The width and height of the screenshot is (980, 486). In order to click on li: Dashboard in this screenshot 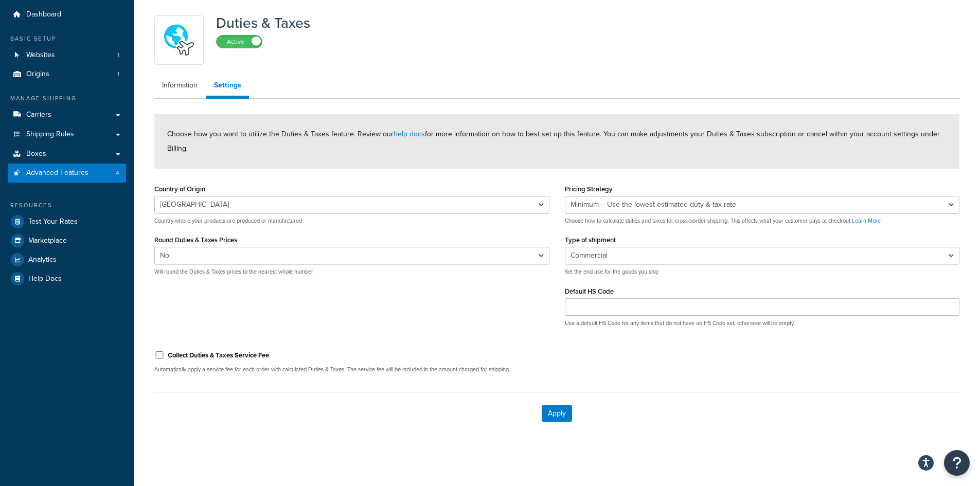, I will do `click(67, 15)`.